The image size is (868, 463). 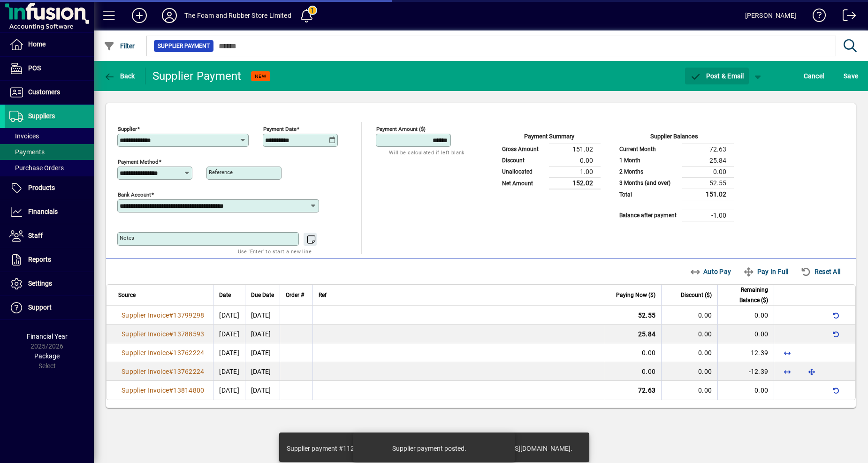 I want to click on a: POS, so click(x=49, y=69).